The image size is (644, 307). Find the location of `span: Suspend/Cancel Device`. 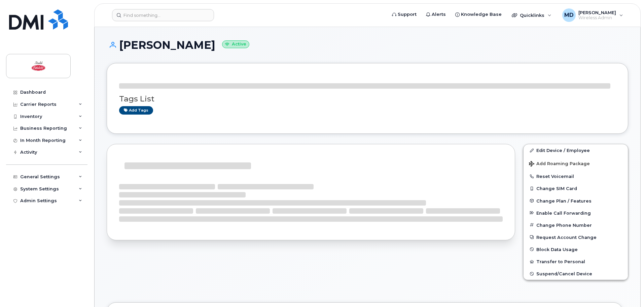

span: Suspend/Cancel Device is located at coordinates (565, 274).